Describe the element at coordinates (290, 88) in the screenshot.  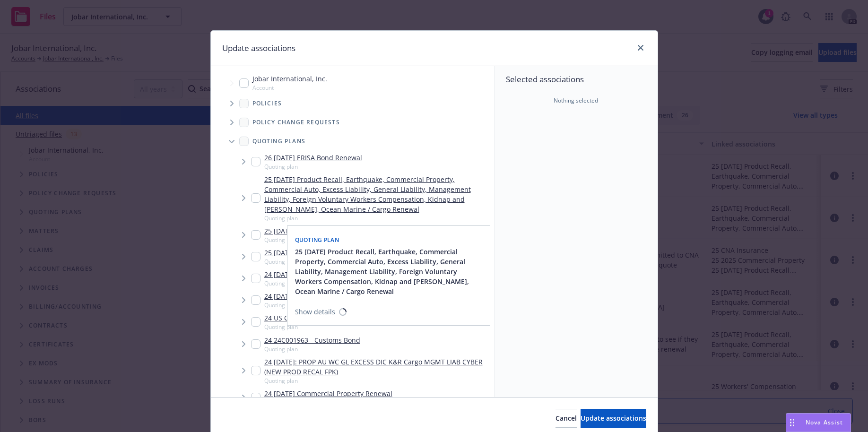
I see `span: Account` at that location.